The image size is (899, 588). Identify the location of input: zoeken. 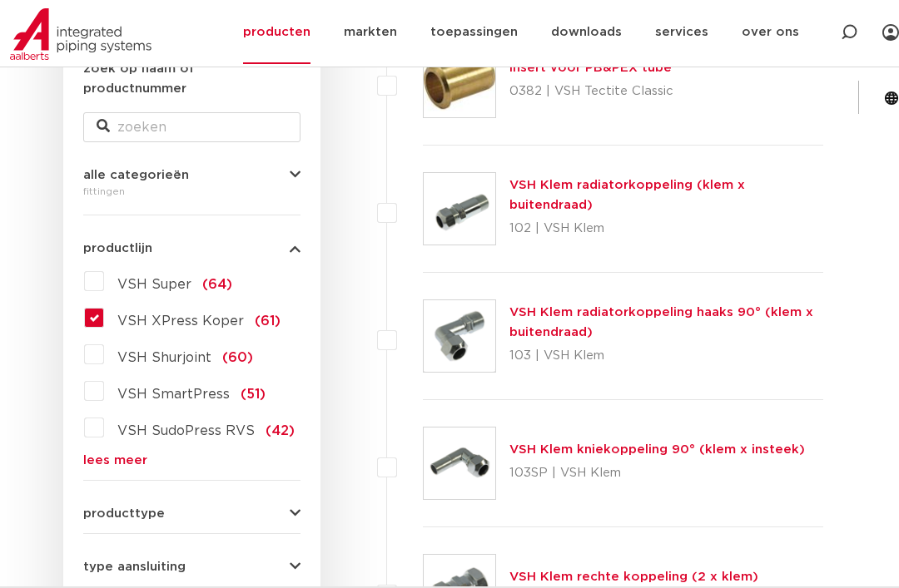
(192, 127).